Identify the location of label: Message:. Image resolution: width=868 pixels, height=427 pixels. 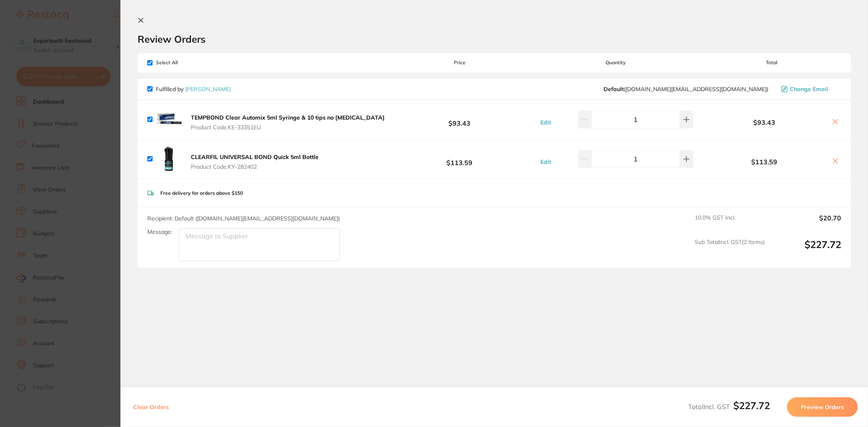
(159, 232).